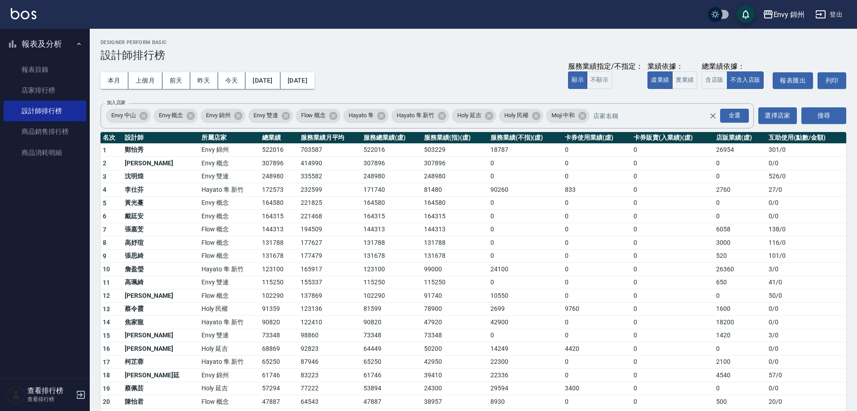 Image resolution: width=857 pixels, height=411 pixels. Describe the element at coordinates (740, 322) in the screenshot. I see `td: 18200` at that location.